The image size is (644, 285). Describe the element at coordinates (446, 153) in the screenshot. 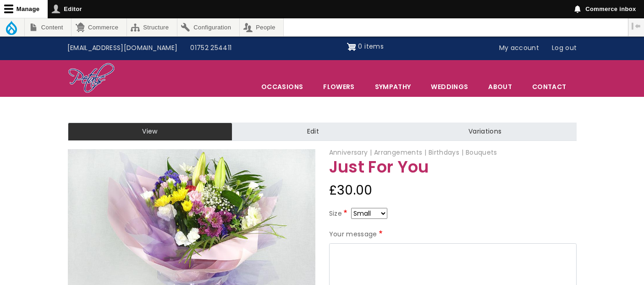

I see `span: Birthdays` at that location.